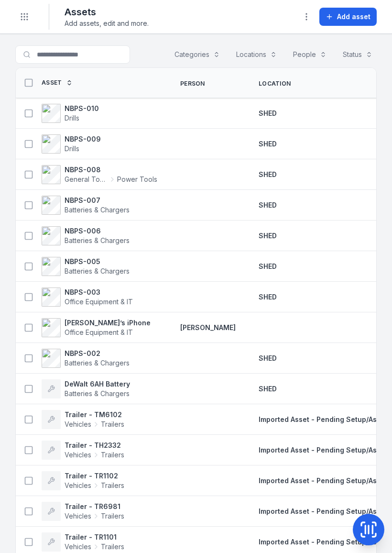 Image resolution: width=392 pixels, height=553 pixels. What do you see at coordinates (97, 262) in the screenshot?
I see `strong: NBPS-005` at bounding box center [97, 262].